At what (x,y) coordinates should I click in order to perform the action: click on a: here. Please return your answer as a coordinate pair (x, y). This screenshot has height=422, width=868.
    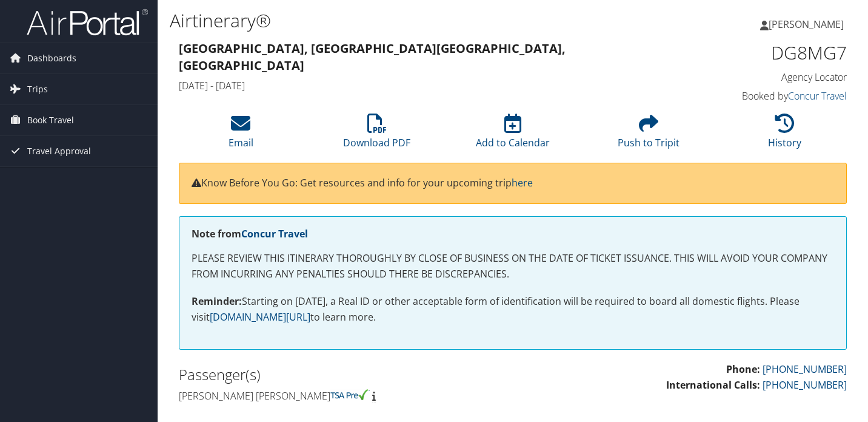
    Looking at the image, I should click on (522, 182).